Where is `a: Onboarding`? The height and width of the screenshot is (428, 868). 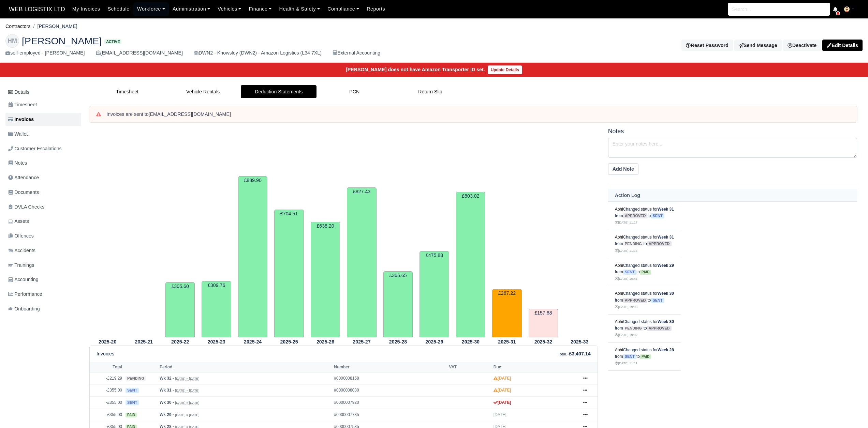 a: Onboarding is located at coordinates (44, 309).